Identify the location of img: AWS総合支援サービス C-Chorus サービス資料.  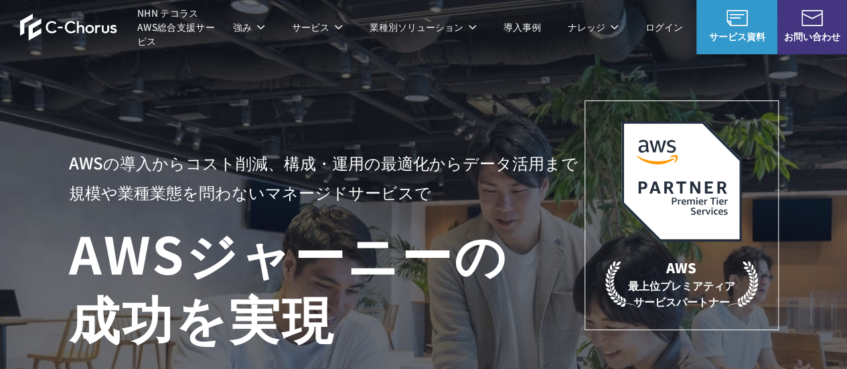
(737, 18).